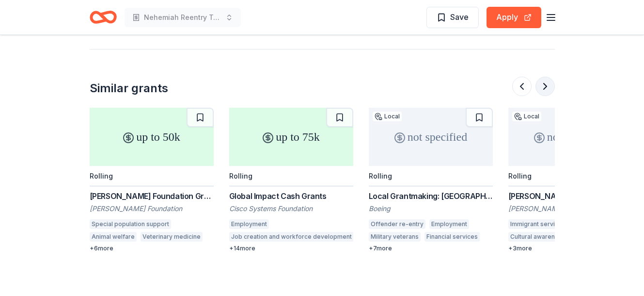 Image resolution: width=644 pixels, height=296 pixels. Describe the element at coordinates (452, 237) in the screenshot. I see `div: Financial services` at that location.